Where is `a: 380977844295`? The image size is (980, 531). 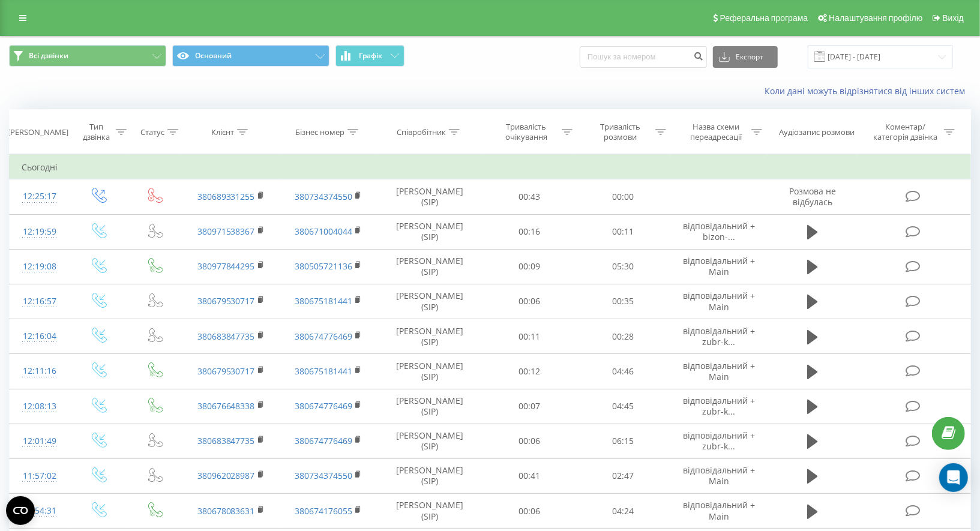 a: 380977844295 is located at coordinates (226, 266).